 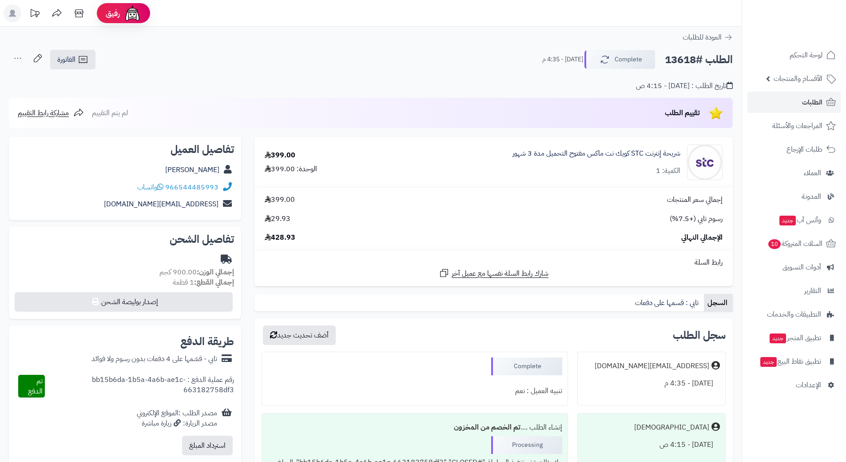 I want to click on div: إنشاء الطلب ...., so click(x=415, y=427).